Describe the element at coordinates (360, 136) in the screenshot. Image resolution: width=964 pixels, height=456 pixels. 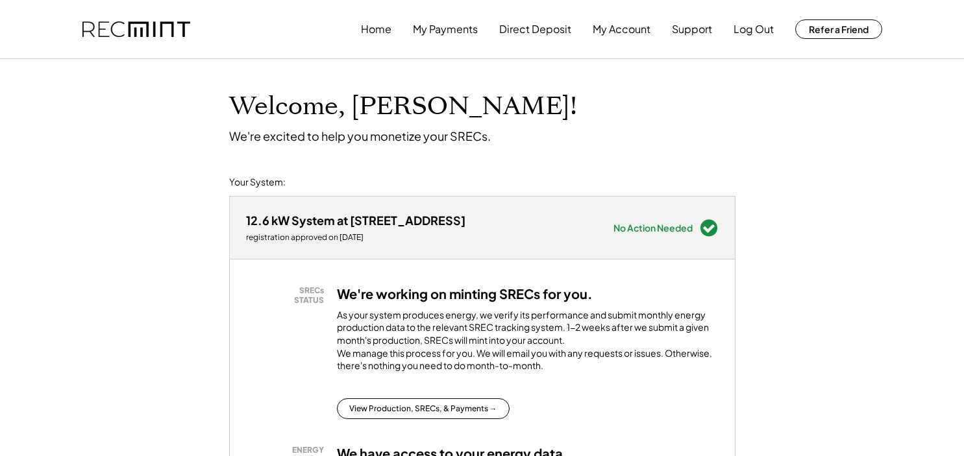
I see `div: We're excited to help you monetize your SRECs.` at that location.